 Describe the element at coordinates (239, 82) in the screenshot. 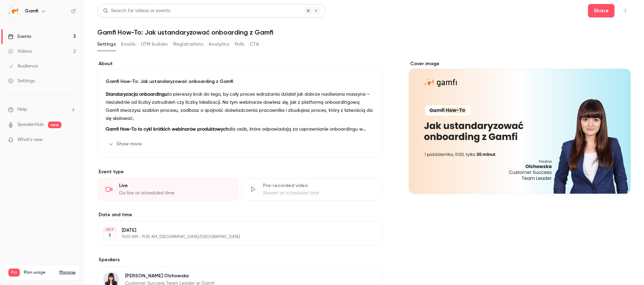

I see `p: Gamfi How-To: Jak ustandaryzować onboarding z Gamfi` at that location.